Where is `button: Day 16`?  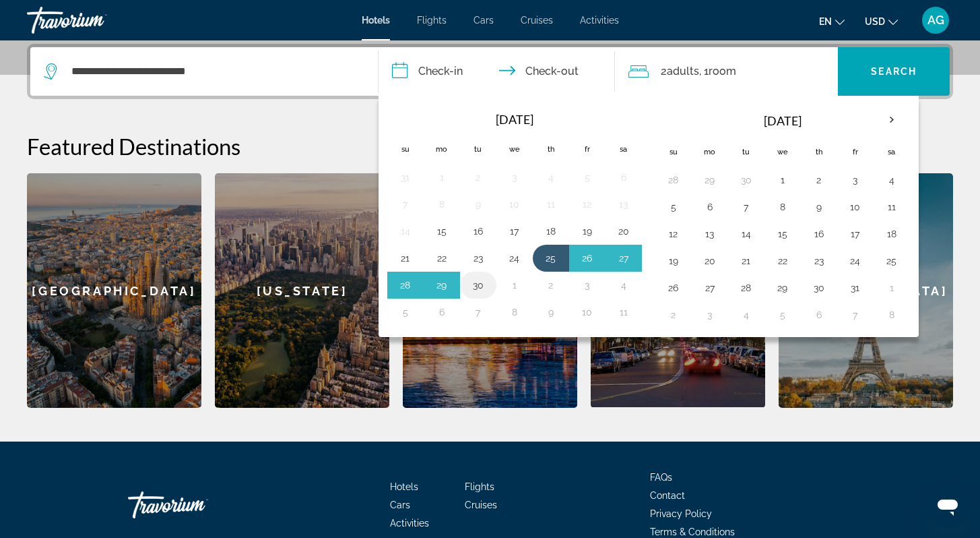 button: Day 16 is located at coordinates (478, 231).